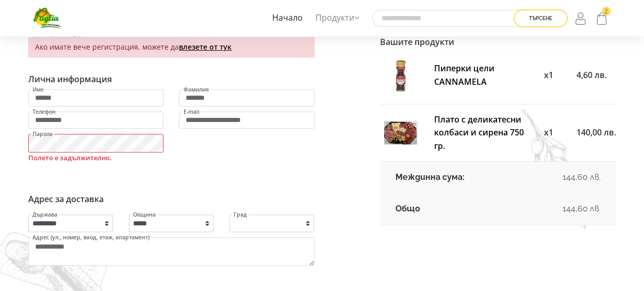  Describe the element at coordinates (145, 214) in the screenshot. I see `label: Община` at that location.